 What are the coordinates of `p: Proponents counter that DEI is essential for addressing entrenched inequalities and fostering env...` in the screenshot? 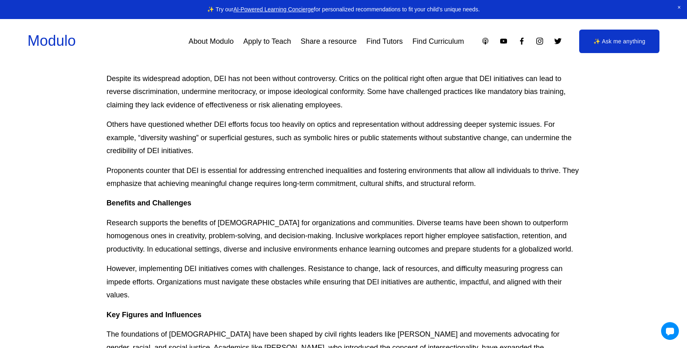 It's located at (344, 177).